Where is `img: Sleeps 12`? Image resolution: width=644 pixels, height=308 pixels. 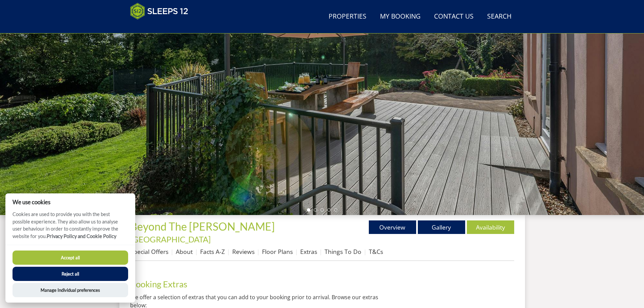
img: Sleeps 12 is located at coordinates (159, 11).